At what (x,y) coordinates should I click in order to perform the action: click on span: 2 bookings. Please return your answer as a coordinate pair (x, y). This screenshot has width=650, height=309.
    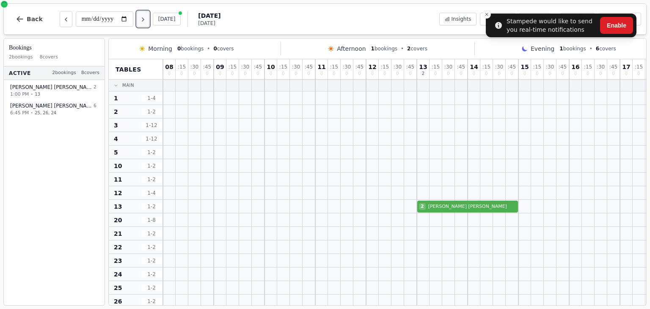
    Looking at the image, I should click on (21, 57).